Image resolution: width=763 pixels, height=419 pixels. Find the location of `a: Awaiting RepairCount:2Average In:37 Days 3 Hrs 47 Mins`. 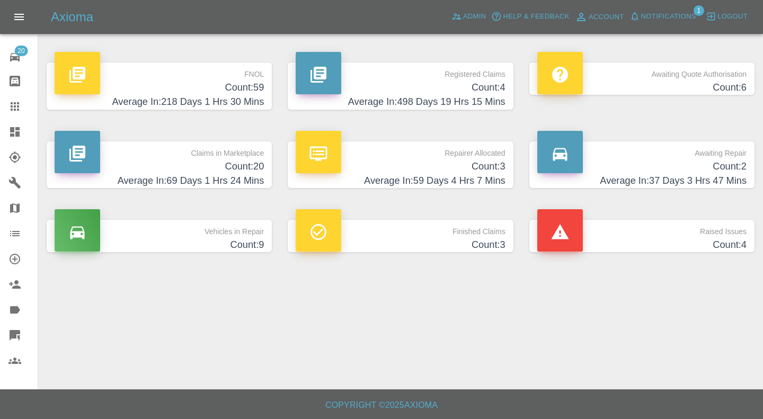

a: Awaiting RepairCount:2Average In:37 Days 3 Hrs 47 Mins is located at coordinates (642, 165).